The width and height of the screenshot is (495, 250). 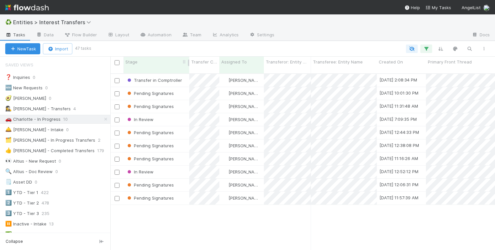 I want to click on a: My Tasks, so click(x=438, y=8).